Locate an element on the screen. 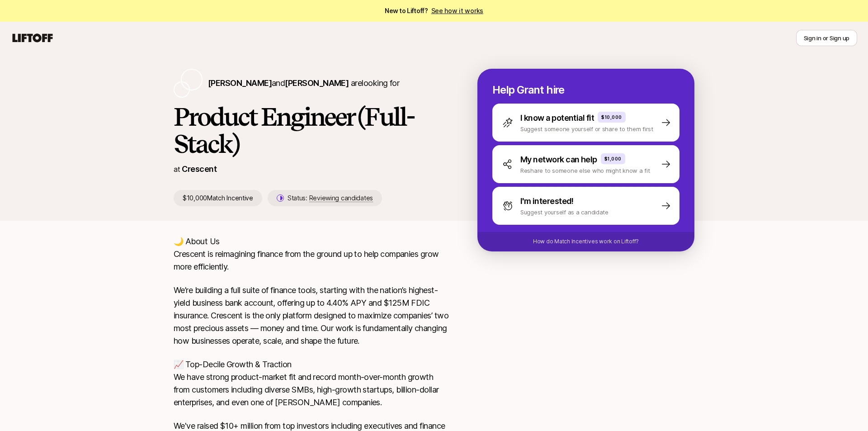 The image size is (868, 431). a: Crescent is located at coordinates (199, 169).